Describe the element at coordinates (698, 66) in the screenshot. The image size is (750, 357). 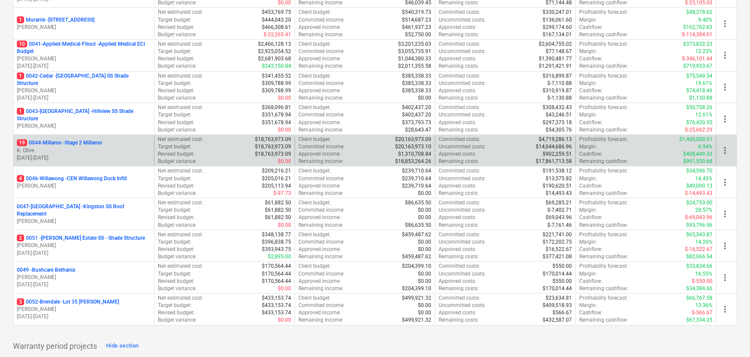
I see `p: $719,933.67` at that location.